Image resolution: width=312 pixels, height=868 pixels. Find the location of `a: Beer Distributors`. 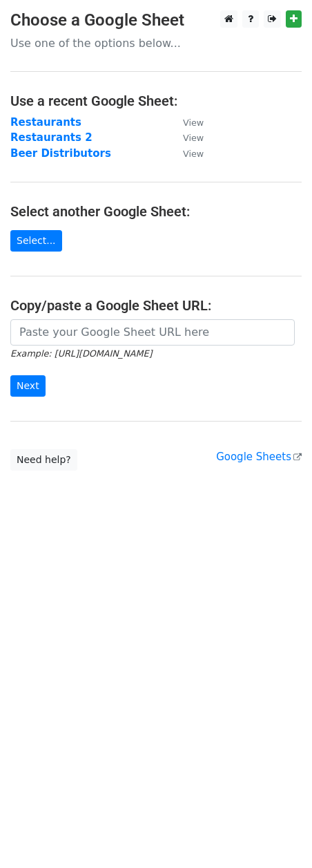

a: Beer Distributors is located at coordinates (61, 154).